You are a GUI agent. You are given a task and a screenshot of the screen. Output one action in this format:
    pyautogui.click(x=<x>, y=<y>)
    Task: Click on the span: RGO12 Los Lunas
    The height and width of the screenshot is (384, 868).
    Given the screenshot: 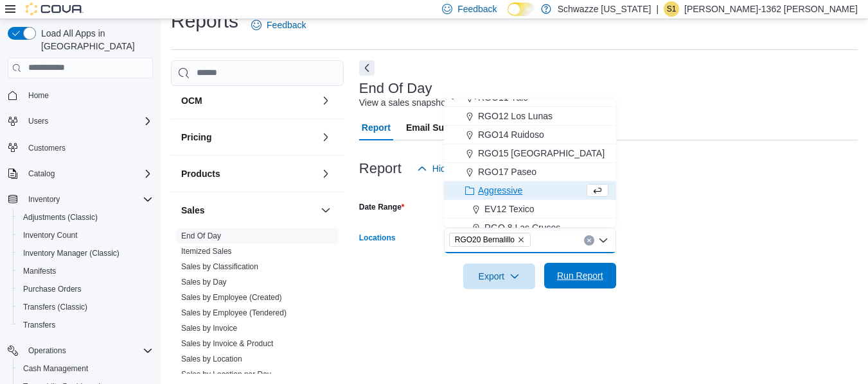 What is the action you would take?
    pyautogui.click(x=515, y=116)
    